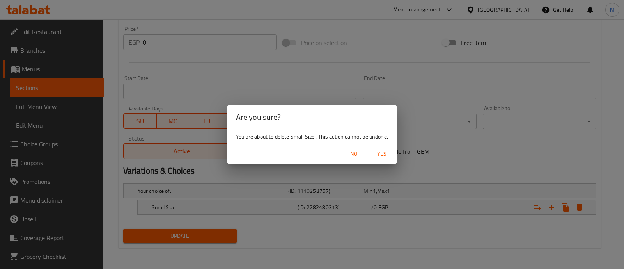 The image size is (624, 269). Describe the element at coordinates (382, 154) in the screenshot. I see `button: Yes` at that location.